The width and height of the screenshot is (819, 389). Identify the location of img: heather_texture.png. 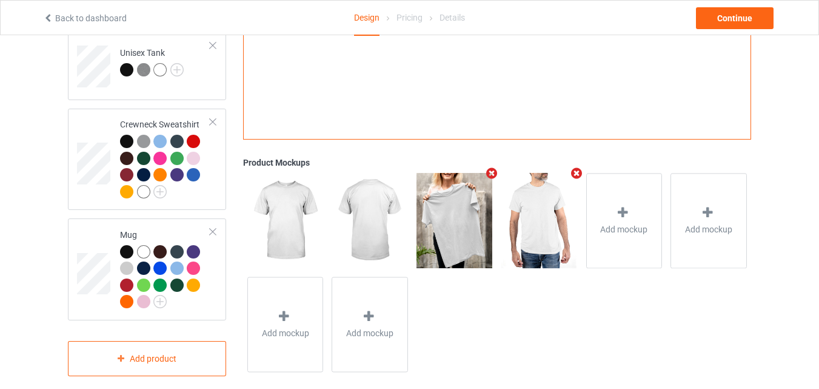
(144, 70).